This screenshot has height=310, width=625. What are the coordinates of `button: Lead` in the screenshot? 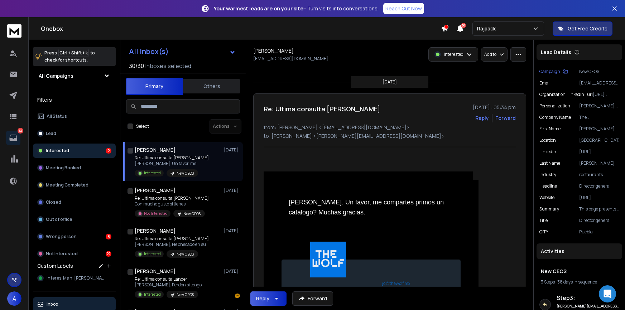 It's located at (74, 134).